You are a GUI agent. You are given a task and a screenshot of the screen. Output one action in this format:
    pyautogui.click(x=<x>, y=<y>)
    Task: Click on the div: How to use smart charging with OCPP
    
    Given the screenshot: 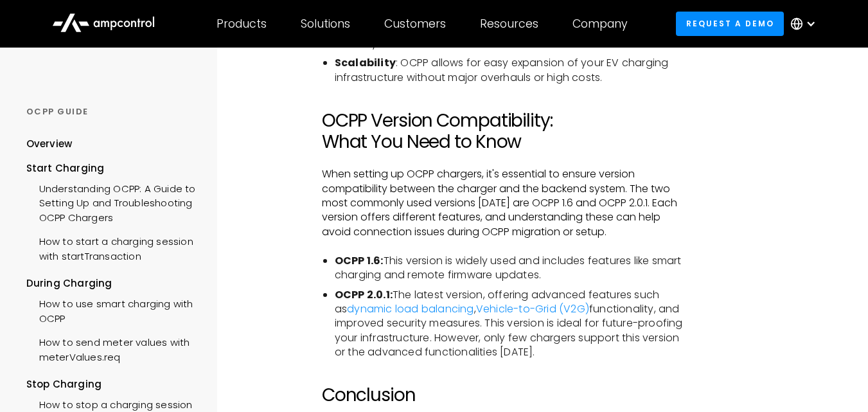 What is the action you would take?
    pyautogui.click(x=113, y=310)
    